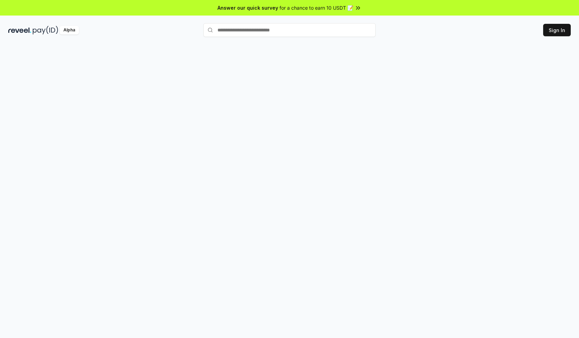  I want to click on button: Sign In, so click(557, 30).